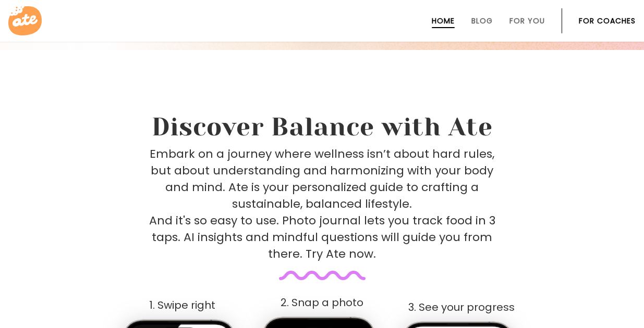  I want to click on a: Home, so click(443, 21).